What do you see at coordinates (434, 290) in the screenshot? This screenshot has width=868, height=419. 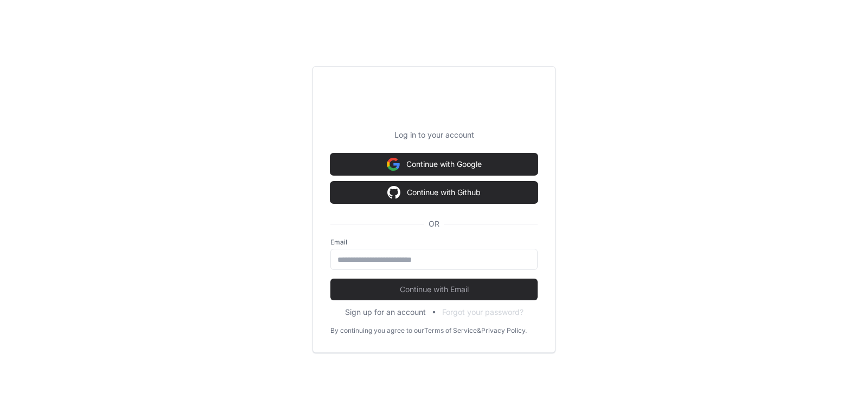 I see `button: Continue with Email` at bounding box center [434, 290].